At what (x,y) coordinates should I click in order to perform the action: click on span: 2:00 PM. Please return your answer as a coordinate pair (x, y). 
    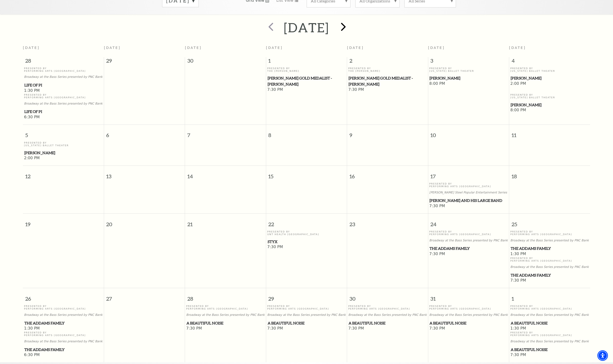
    Looking at the image, I should click on (549, 84).